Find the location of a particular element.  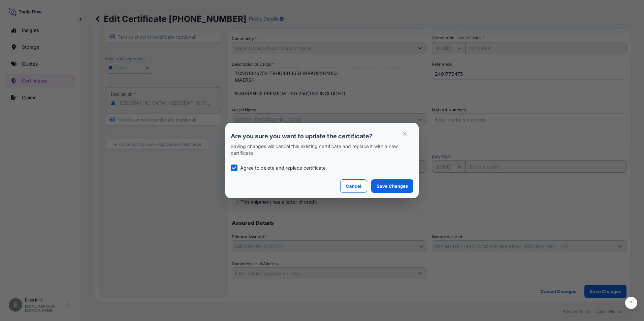

p: Agree to delete and replace certificate is located at coordinates (283, 168).